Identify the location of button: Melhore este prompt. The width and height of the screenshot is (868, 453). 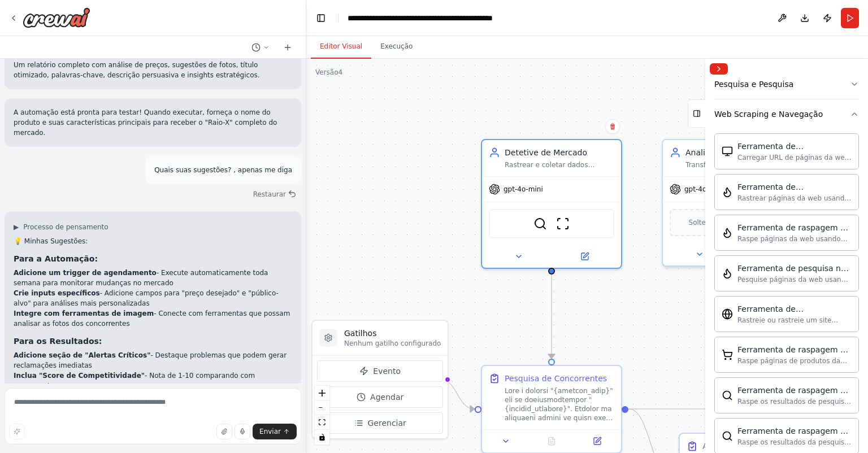
(17, 432).